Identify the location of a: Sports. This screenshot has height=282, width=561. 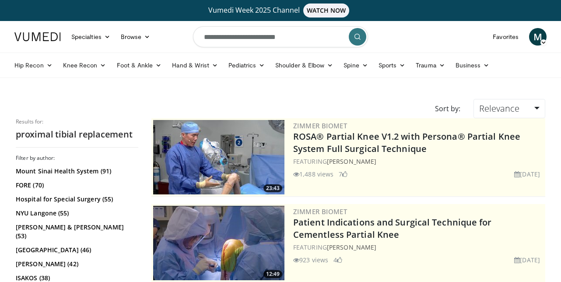
(392, 65).